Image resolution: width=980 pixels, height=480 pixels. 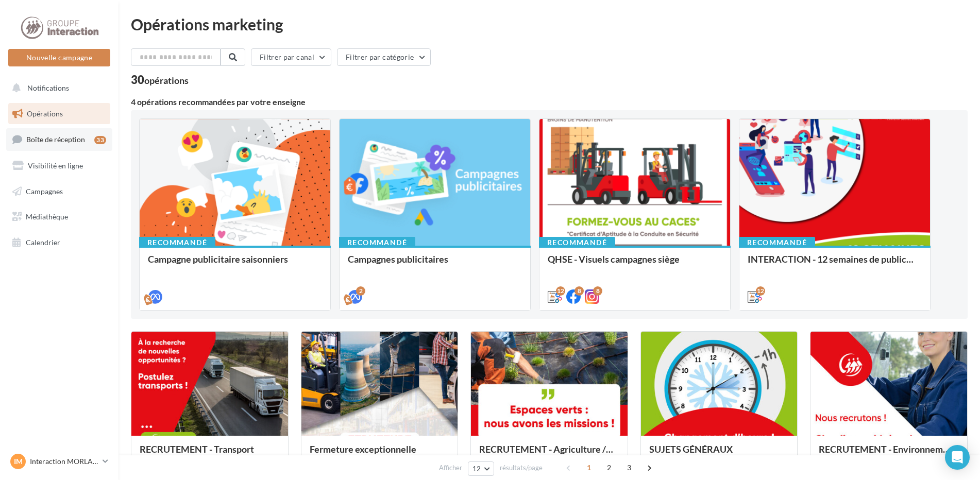 I want to click on div: RECRUTEMENT - Transport, so click(x=209, y=454).